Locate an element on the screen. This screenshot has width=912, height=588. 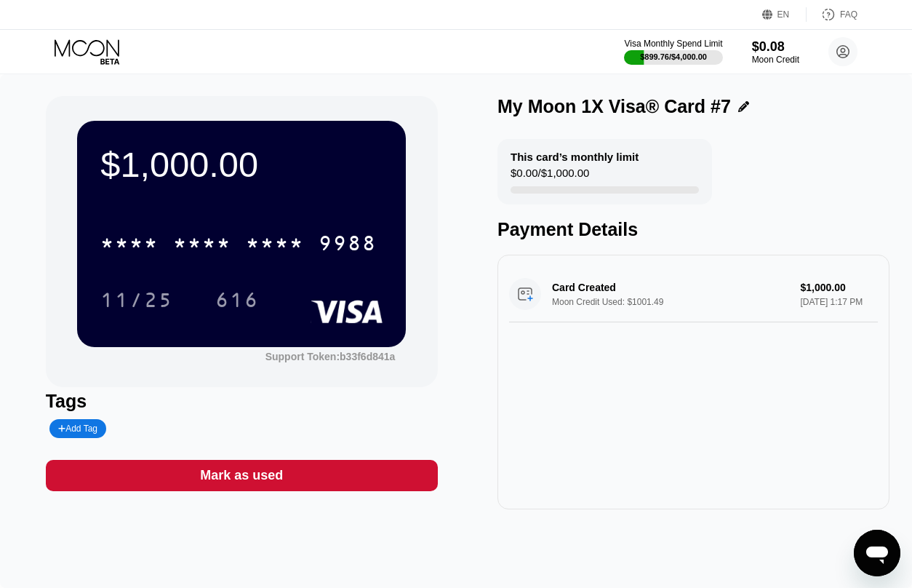
div: 9988 is located at coordinates (347, 245).